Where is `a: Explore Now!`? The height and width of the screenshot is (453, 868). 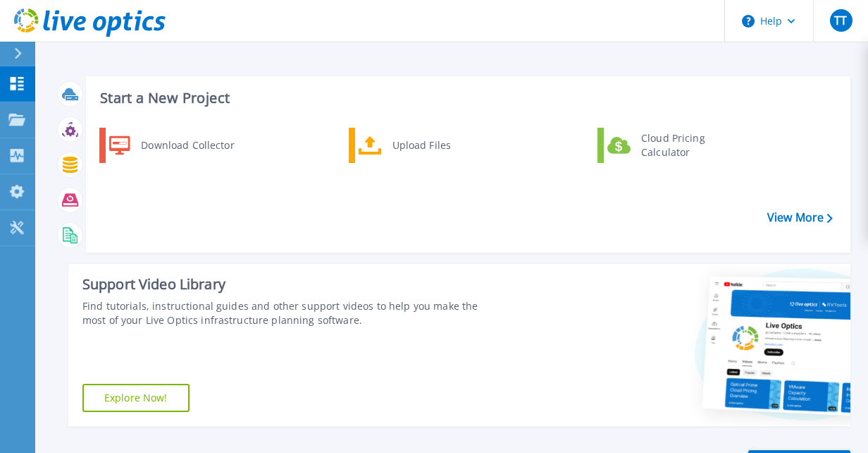
a: Explore Now! is located at coordinates (136, 397).